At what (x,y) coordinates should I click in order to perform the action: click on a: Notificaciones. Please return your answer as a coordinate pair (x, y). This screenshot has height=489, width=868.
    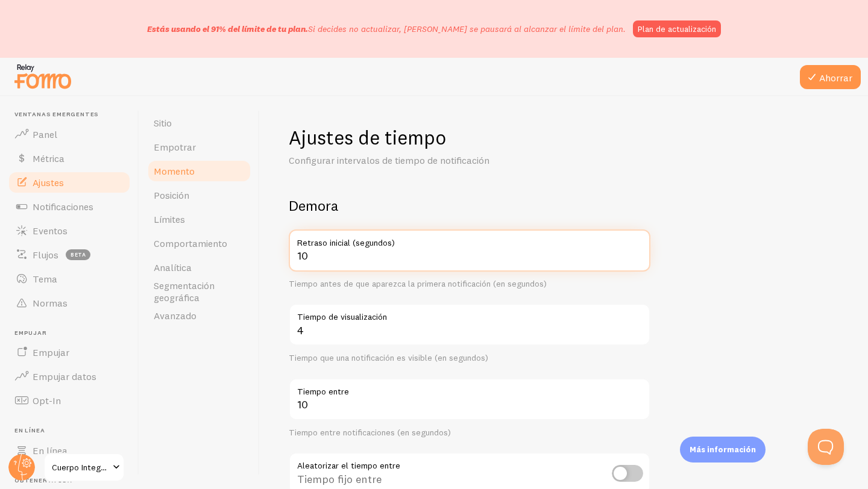
    Looking at the image, I should click on (69, 207).